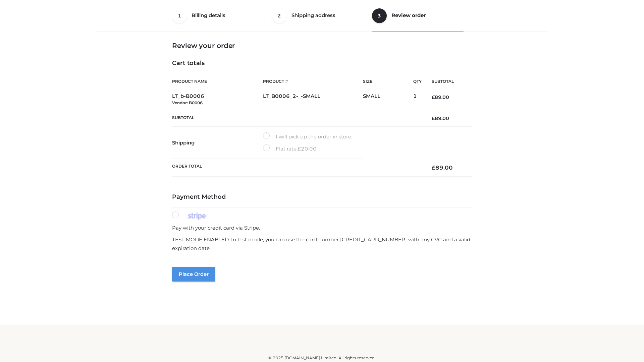 This screenshot has width=644, height=362. I want to click on button: Place order, so click(194, 274).